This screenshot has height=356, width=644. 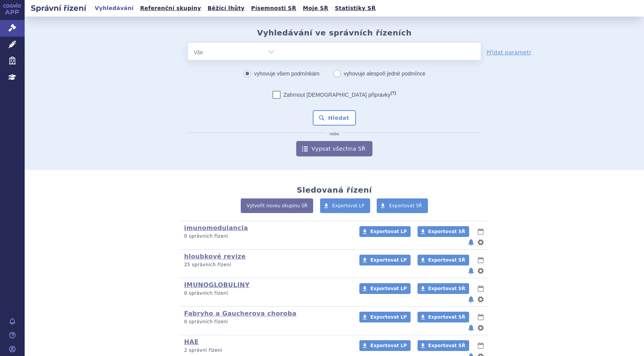 What do you see at coordinates (277, 205) in the screenshot?
I see `a: Vytvořit novou skupinu SŘ` at bounding box center [277, 205].